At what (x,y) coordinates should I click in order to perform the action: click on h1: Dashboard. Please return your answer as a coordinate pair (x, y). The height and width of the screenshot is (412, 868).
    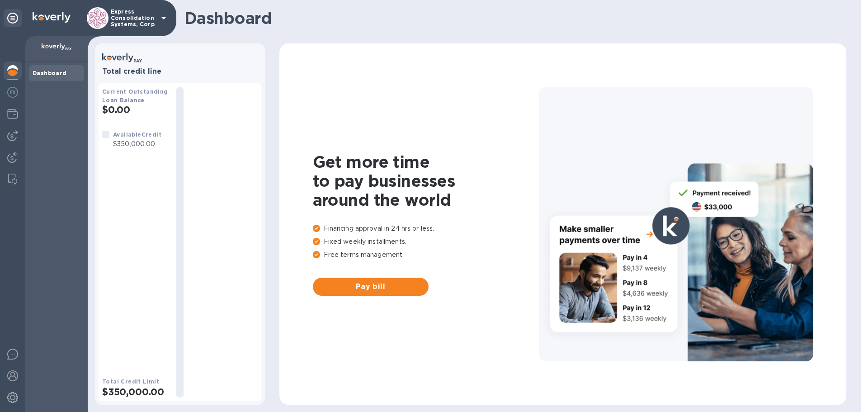
    Looking at the image, I should click on (513, 18).